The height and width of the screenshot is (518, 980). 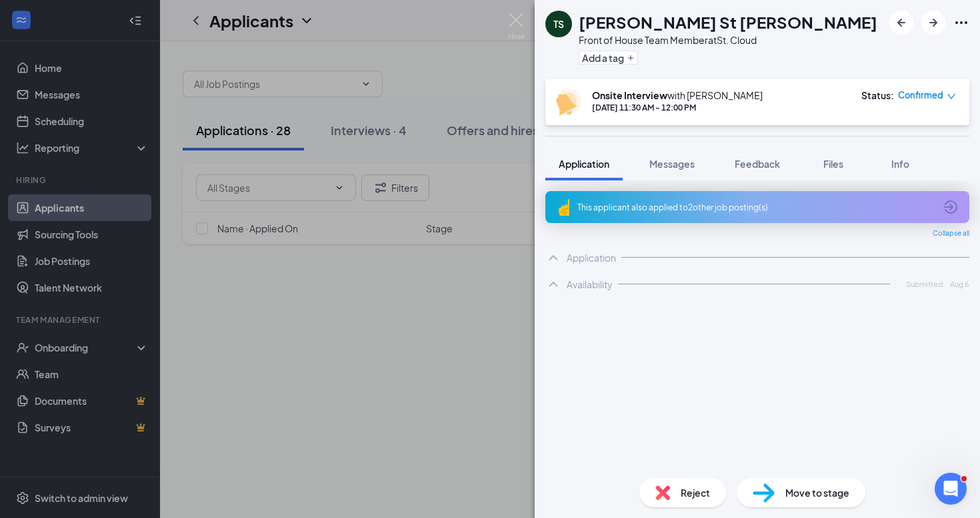 What do you see at coordinates (833, 164) in the screenshot?
I see `span: Files` at bounding box center [833, 164].